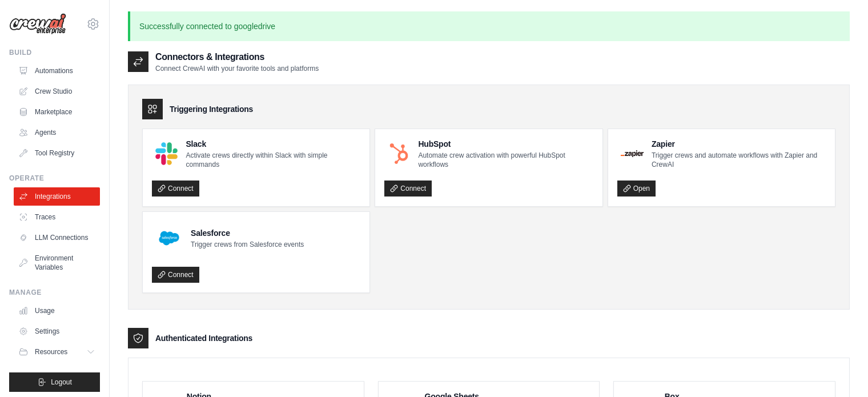 The width and height of the screenshot is (868, 397). Describe the element at coordinates (399, 153) in the screenshot. I see `img: HubSpot Logo` at that location.